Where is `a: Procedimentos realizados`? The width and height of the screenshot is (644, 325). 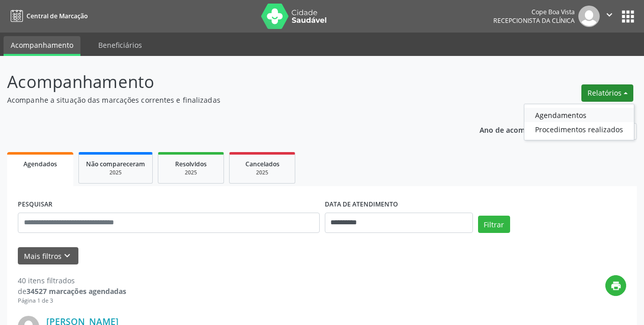 a: Procedimentos realizados is located at coordinates (579, 129).